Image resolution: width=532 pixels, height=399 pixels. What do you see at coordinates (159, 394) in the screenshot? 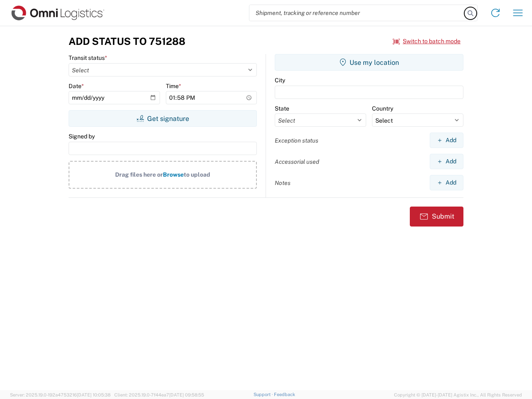
I see `span: Client: 2025.19.0-7f44ea7` at bounding box center [159, 394].